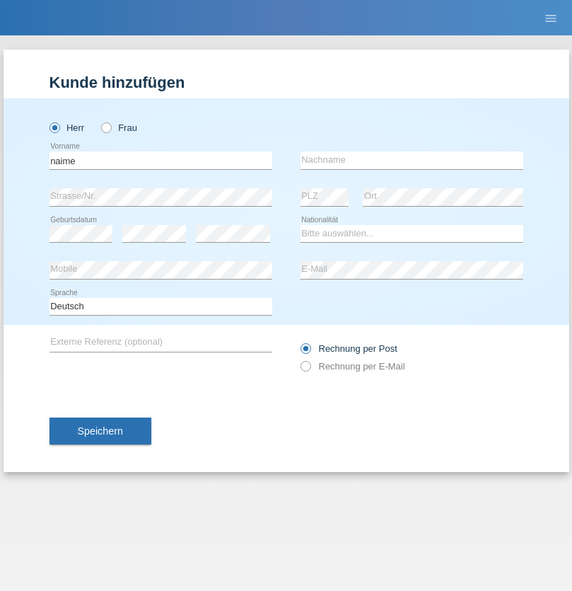 Image resolution: width=572 pixels, height=591 pixels. I want to click on input: Frau, so click(105, 127).